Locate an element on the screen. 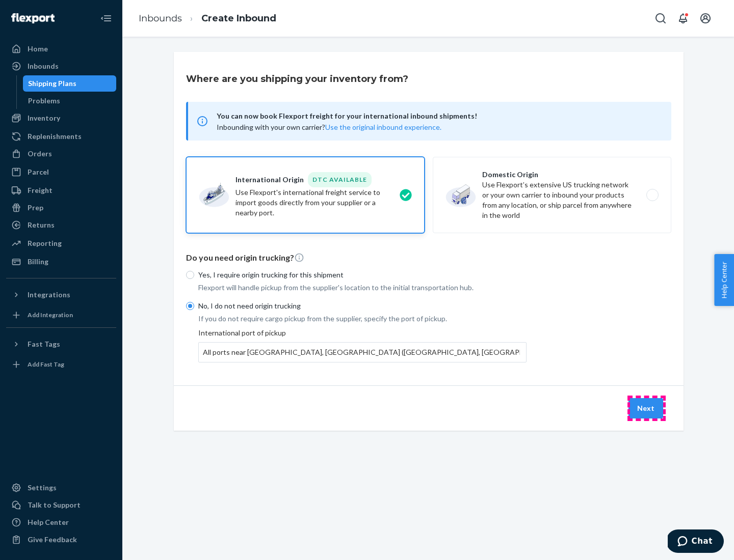 The image size is (734, 560). button: Open notifications is located at coordinates (683, 18).